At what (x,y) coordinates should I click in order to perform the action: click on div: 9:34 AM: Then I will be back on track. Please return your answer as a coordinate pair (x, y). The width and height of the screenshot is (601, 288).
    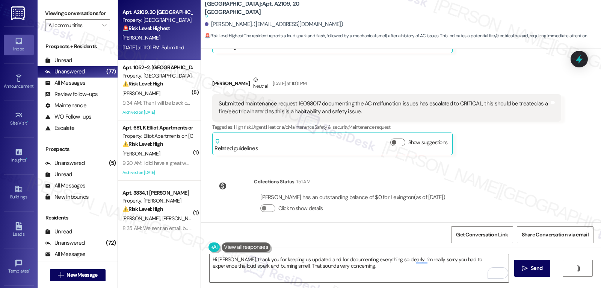
    Looking at the image, I should click on (162, 103).